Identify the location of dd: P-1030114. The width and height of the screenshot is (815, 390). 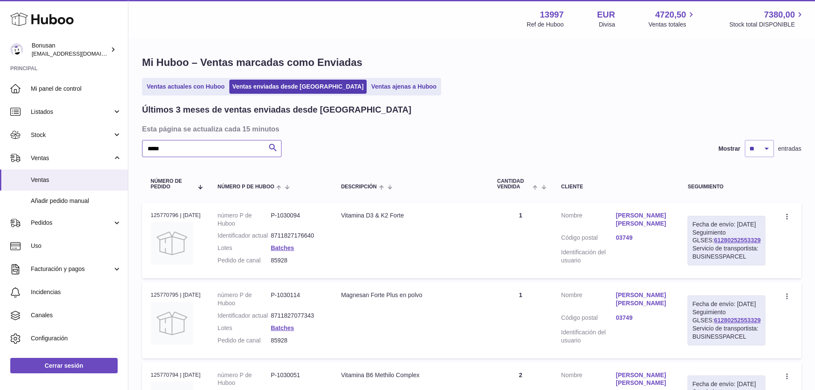
(297, 299).